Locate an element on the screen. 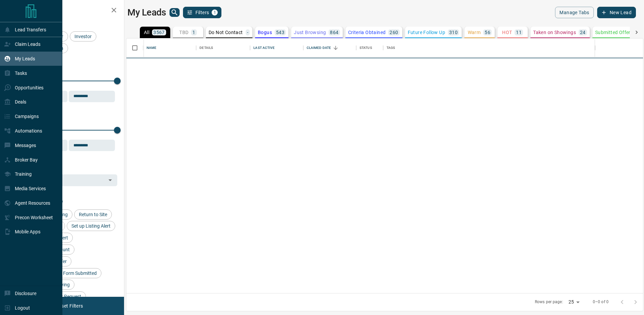 This screenshot has width=644, height=315. div: Investor is located at coordinates (83, 36).